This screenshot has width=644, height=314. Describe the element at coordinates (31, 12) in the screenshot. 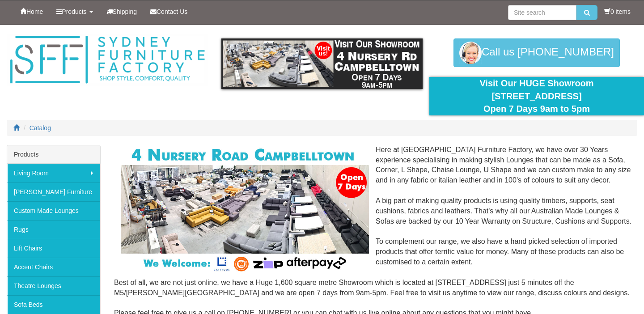

I see `a: Home` at that location.